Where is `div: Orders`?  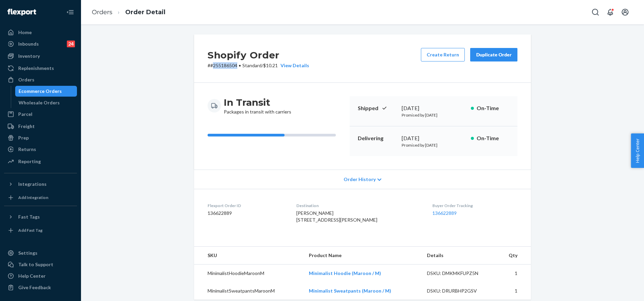 div: Orders is located at coordinates (26, 80).